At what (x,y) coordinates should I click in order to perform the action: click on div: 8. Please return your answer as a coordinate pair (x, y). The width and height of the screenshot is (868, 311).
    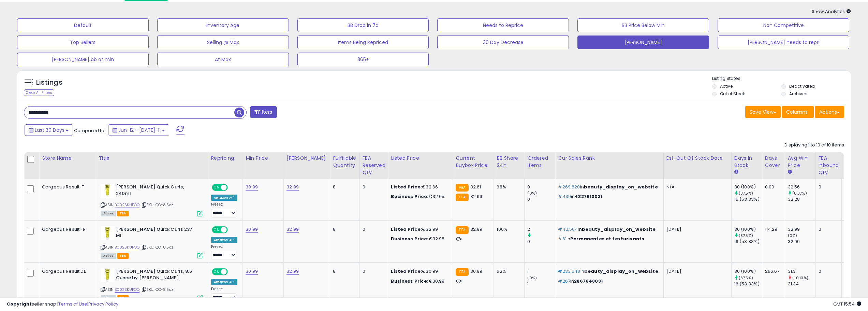
    Looking at the image, I should click on (344, 229).